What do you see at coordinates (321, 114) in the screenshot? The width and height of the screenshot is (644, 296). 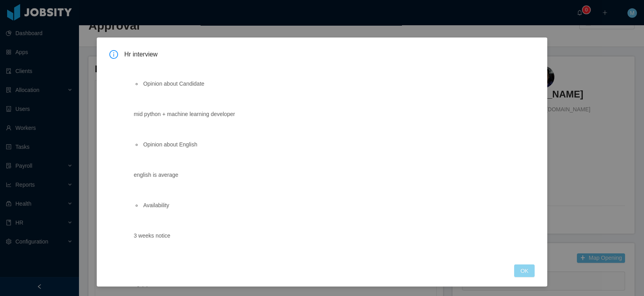 I see `p: mid python + machine learning developer` at bounding box center [321, 114].